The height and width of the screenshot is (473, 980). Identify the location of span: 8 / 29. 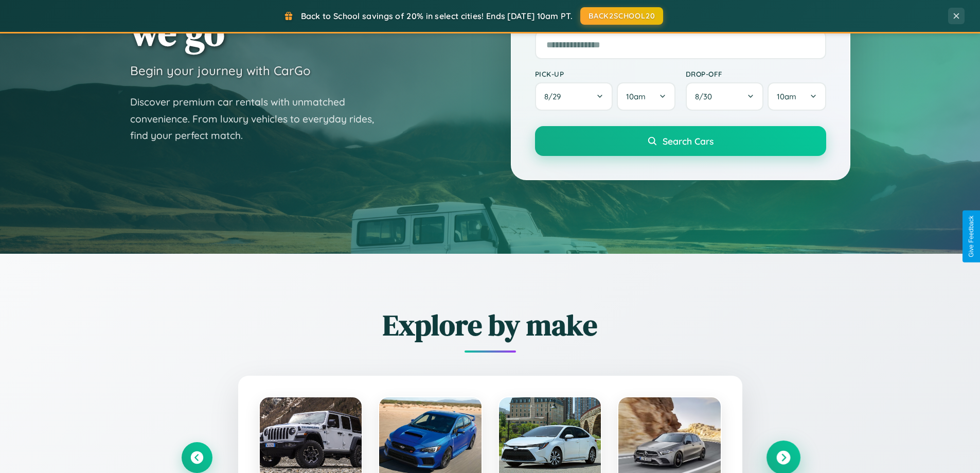
(555, 96).